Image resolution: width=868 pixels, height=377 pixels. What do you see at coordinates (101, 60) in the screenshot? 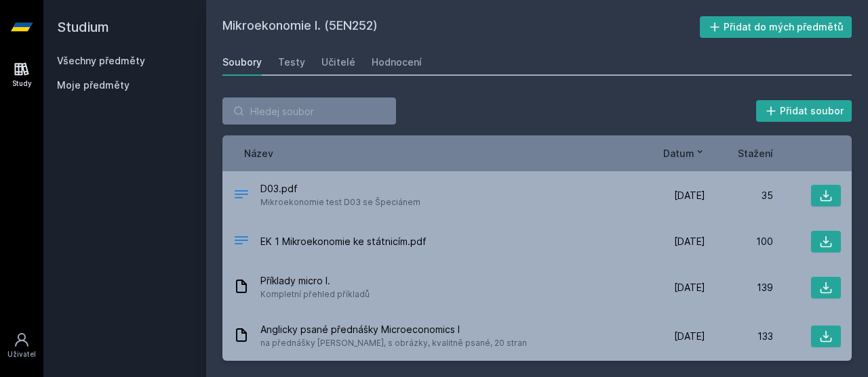
I see `a: Všechny předměty` at bounding box center [101, 60].